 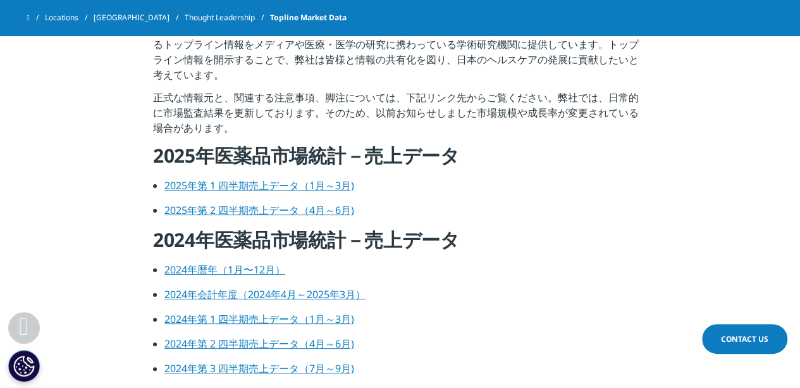 I want to click on h4: 2024年医薬品市場統計－売上データ, so click(x=400, y=244).